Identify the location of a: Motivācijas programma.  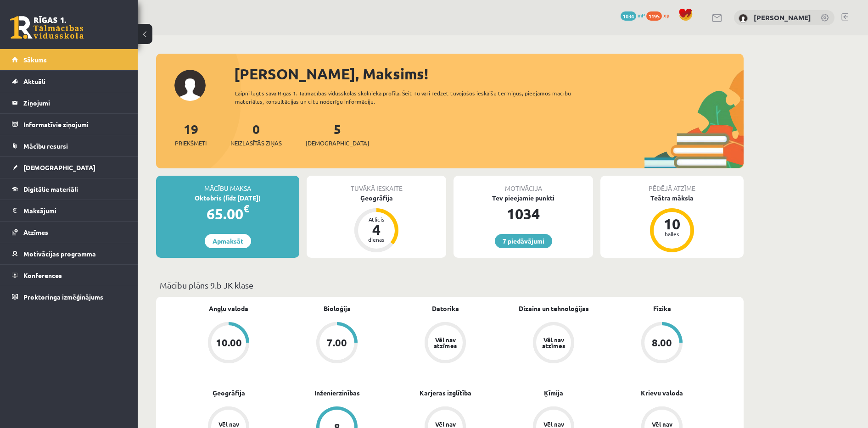
(69, 254).